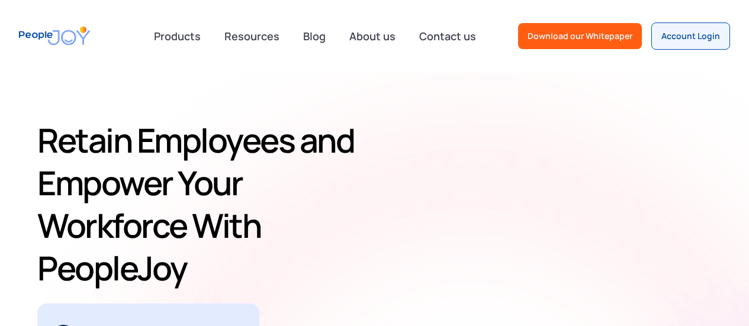 Image resolution: width=749 pixels, height=326 pixels. What do you see at coordinates (447, 36) in the screenshot?
I see `a: Contact us` at bounding box center [447, 36].